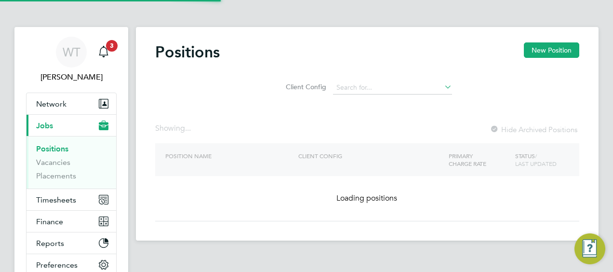  Describe the element at coordinates (71, 243) in the screenshot. I see `button: Reports` at that location.